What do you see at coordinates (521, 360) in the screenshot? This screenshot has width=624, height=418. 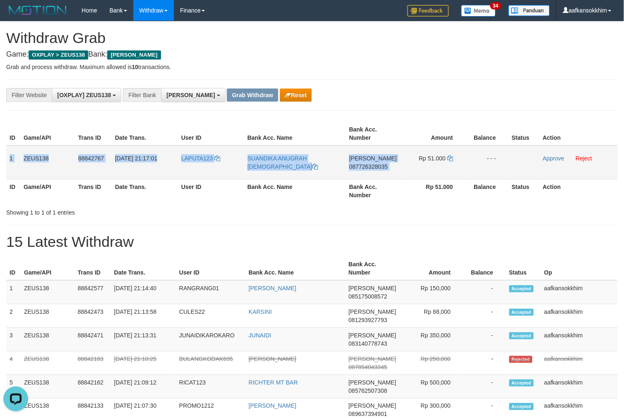 I see `span: Rejected` at bounding box center [521, 360].